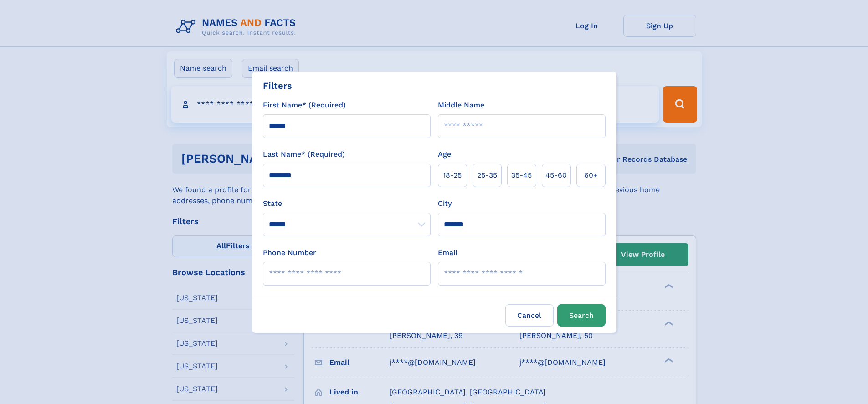 The width and height of the screenshot is (868, 404). Describe the element at coordinates (305, 105) in the screenshot. I see `label: First Name* (Required)` at that location.